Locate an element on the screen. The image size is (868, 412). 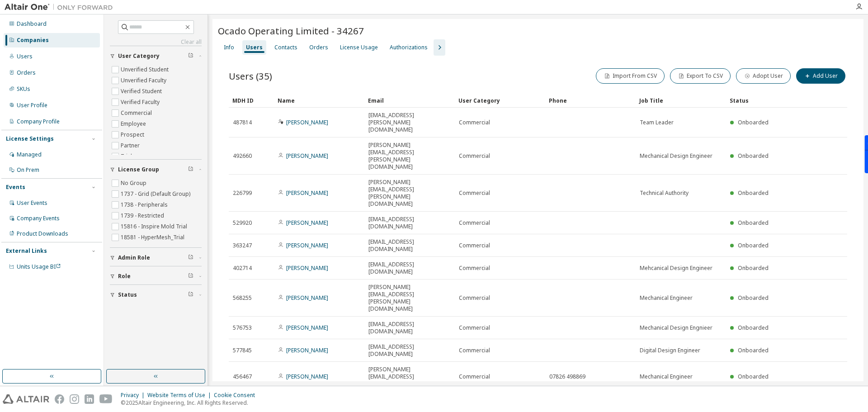
img: Altair One is located at coordinates (61, 8).